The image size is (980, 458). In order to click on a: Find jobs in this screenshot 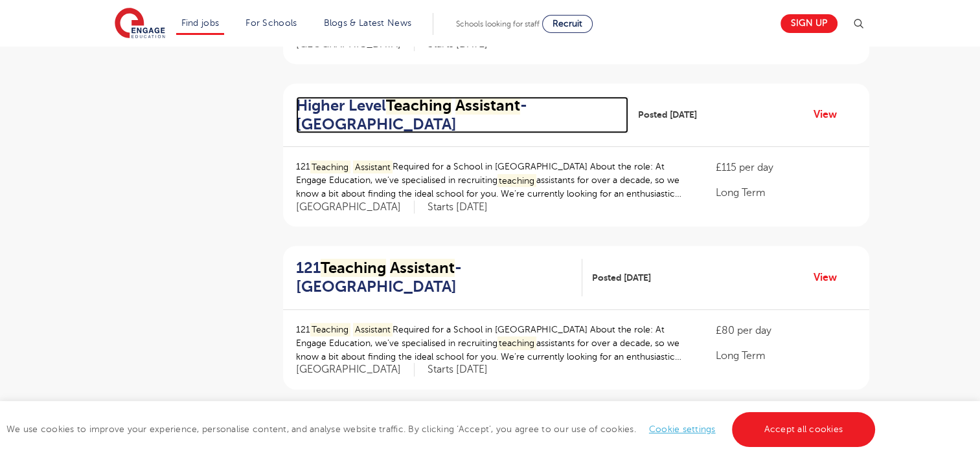, I will do `click(200, 22)`.